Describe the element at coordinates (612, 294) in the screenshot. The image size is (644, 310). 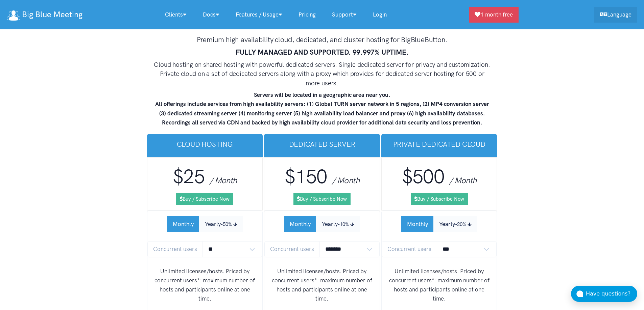
I see `div: Have questions?` at that location.